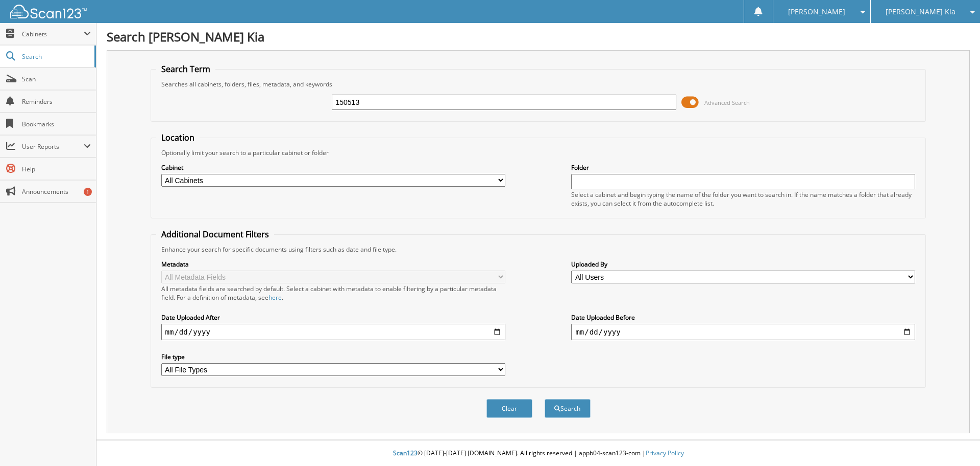 This screenshot has width=980, height=466. What do you see at coordinates (215, 234) in the screenshot?
I see `legend: Additional Document Filters` at bounding box center [215, 234].